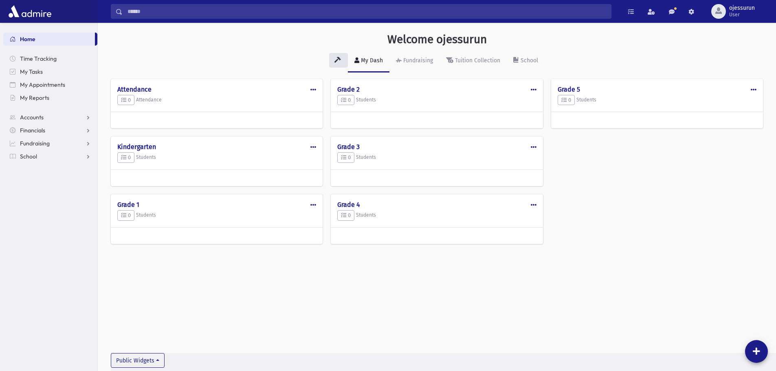  What do you see at coordinates (741, 8) in the screenshot?
I see `span: ojessurun` at bounding box center [741, 8].